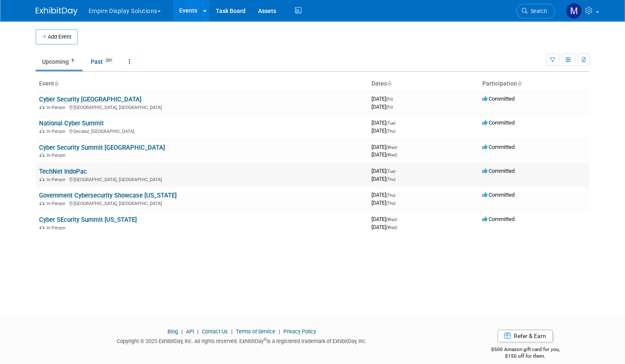 Image resolution: width=625 pixels, height=364 pixels. I want to click on a: Blog, so click(173, 331).